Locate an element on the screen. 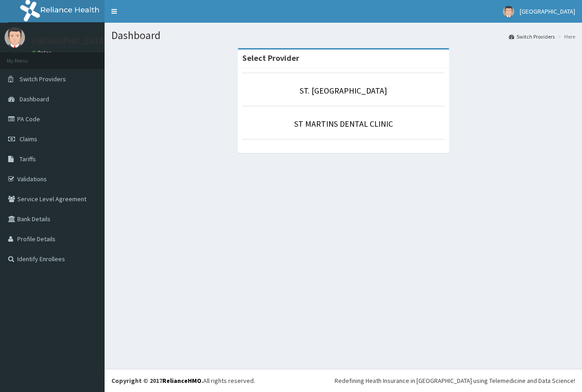 This screenshot has height=392, width=582. a: Online is located at coordinates (43, 53).